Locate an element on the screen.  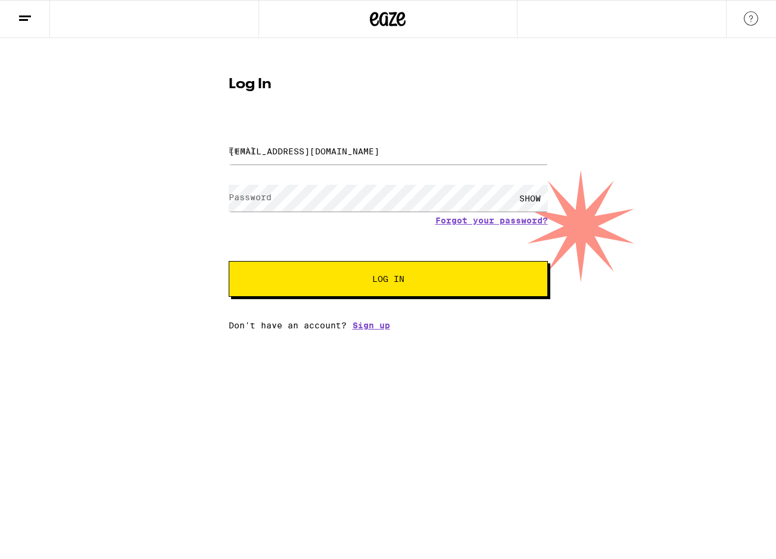
div: Don't have an account? is located at coordinates (388, 325).